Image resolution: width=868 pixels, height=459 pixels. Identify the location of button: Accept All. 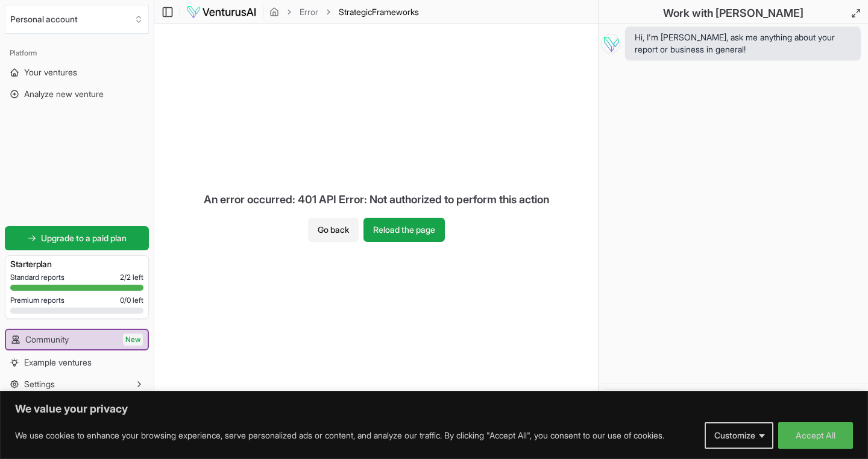
(816, 436).